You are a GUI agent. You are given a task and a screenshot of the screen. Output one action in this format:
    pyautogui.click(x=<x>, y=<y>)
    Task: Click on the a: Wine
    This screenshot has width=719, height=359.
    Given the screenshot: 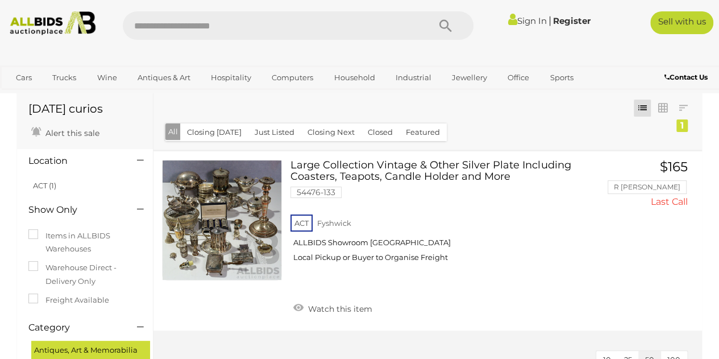 What is the action you would take?
    pyautogui.click(x=106, y=77)
    